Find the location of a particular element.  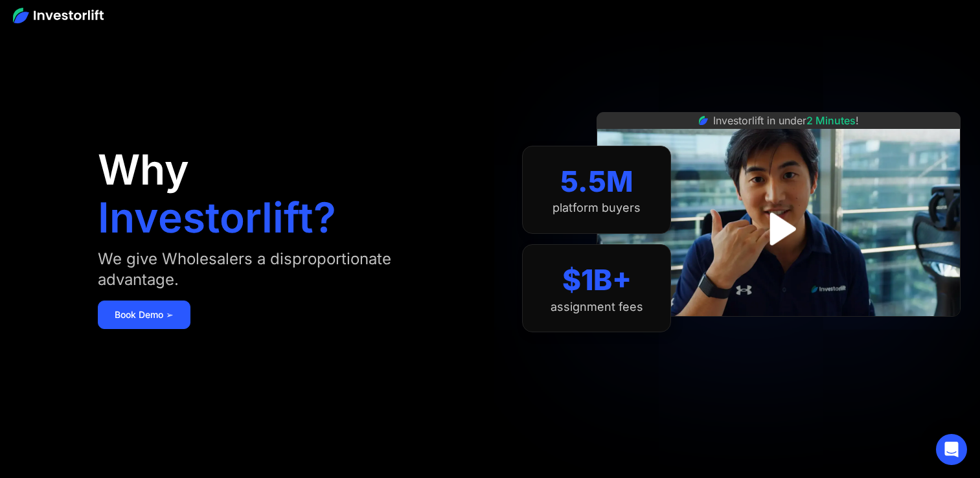

div: Investorlift in under ! is located at coordinates (786, 121).